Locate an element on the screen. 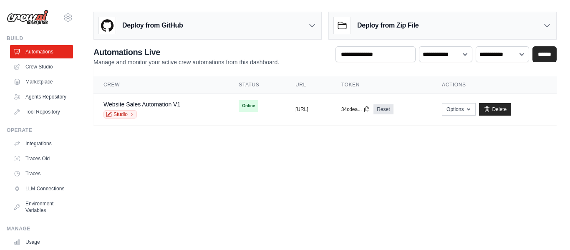 The height and width of the screenshot is (250, 570). div: Operate is located at coordinates (40, 130).